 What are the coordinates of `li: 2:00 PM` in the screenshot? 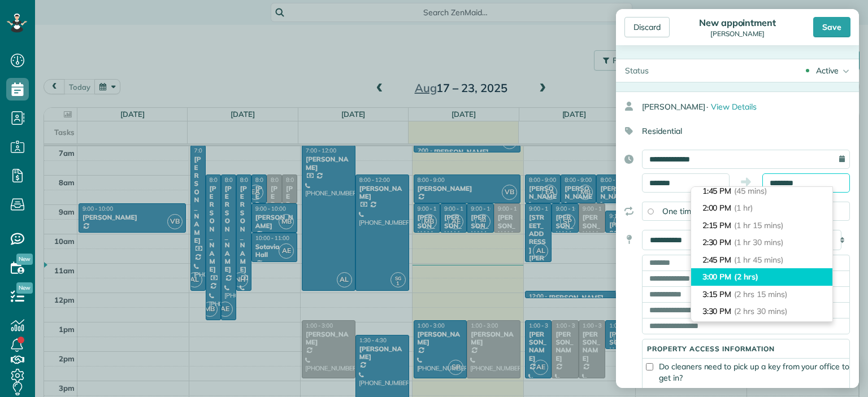 It's located at (761, 208).